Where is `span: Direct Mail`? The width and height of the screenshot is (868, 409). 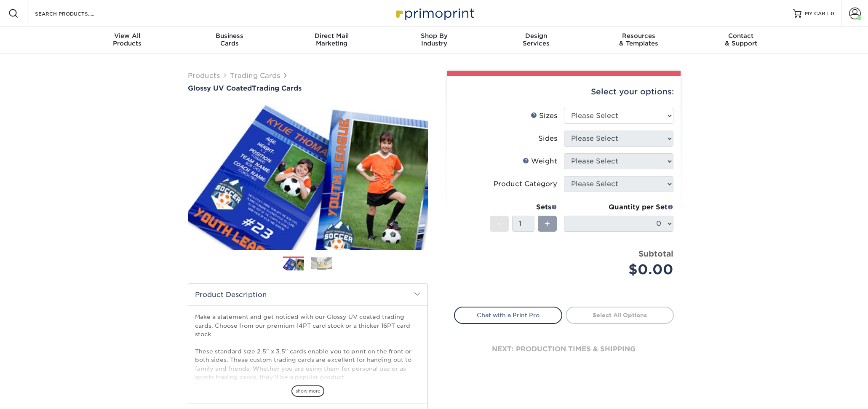
span: Direct Mail is located at coordinates (331, 36).